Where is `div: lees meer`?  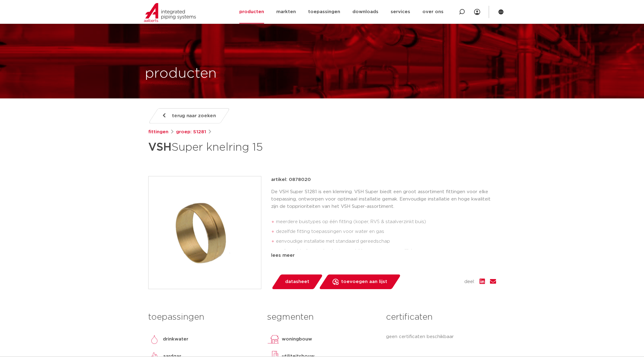
div: lees meer is located at coordinates (383, 255).